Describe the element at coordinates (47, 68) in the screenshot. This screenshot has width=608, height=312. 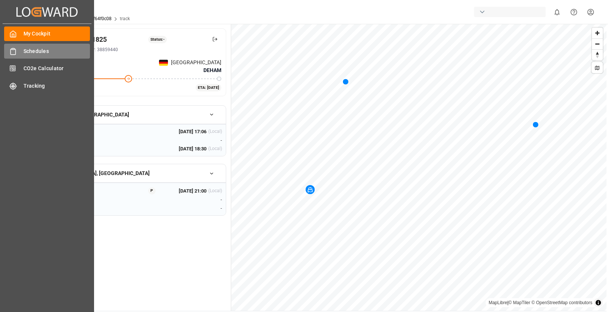
I see `a: CO2e Calculator` at that location.